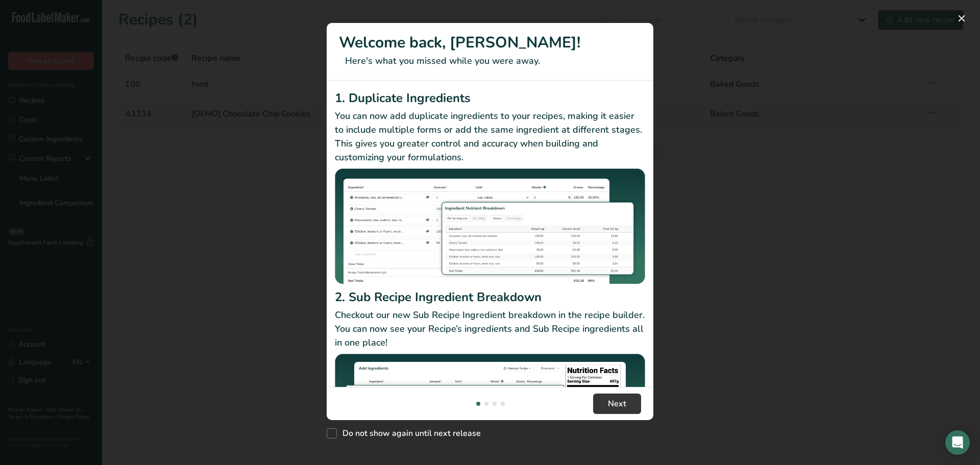 Image resolution: width=980 pixels, height=465 pixels. Describe the element at coordinates (958, 443) in the screenshot. I see `div: Open Intercom Messenger` at that location.